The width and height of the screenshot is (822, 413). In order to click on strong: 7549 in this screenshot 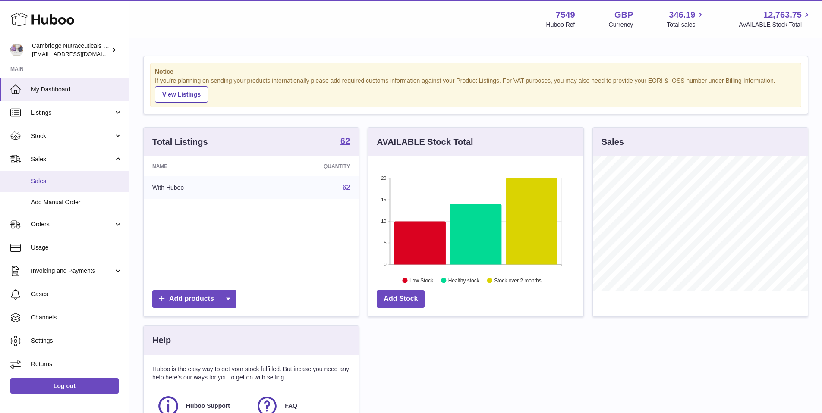, I will do `click(565, 15)`.